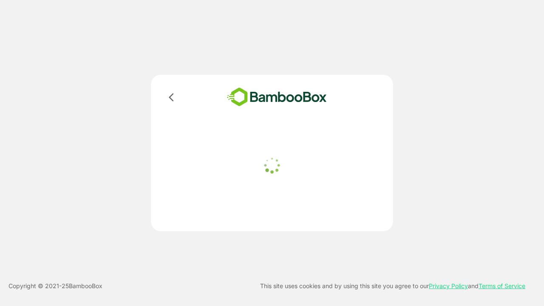 Image resolution: width=544 pixels, height=306 pixels. Describe the element at coordinates (272, 165) in the screenshot. I see `img: loader` at that location.